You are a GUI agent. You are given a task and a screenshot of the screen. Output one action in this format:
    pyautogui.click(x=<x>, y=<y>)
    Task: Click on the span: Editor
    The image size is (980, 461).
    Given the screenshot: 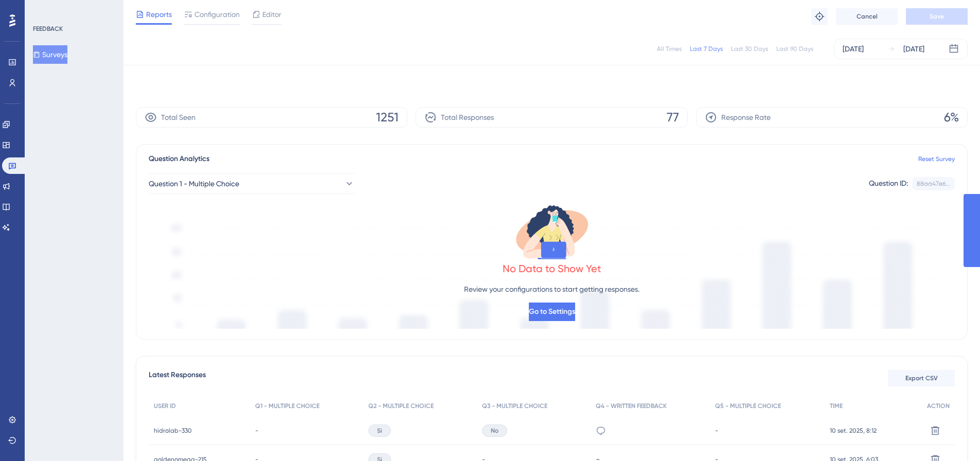 What is the action you would take?
    pyautogui.click(x=272, y=14)
    